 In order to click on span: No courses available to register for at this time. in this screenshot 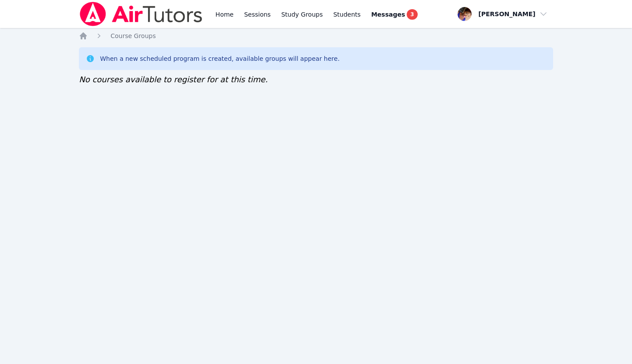, I will do `click(173, 79)`.